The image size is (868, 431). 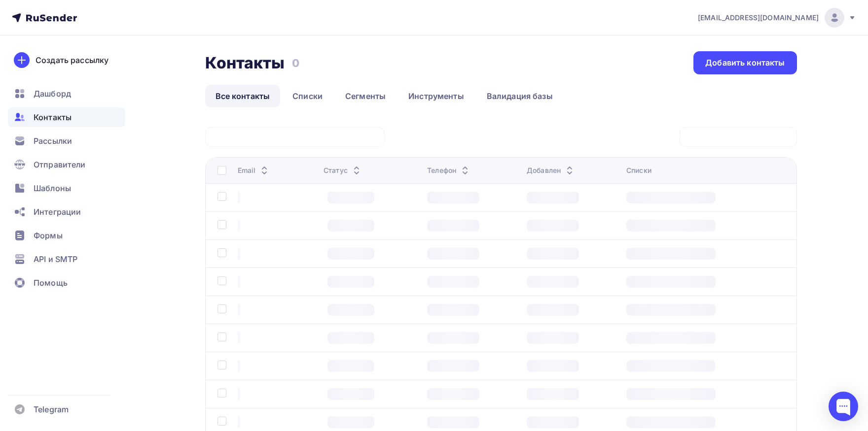 What do you see at coordinates (72, 60) in the screenshot?
I see `div: Создать рассылку` at bounding box center [72, 60].